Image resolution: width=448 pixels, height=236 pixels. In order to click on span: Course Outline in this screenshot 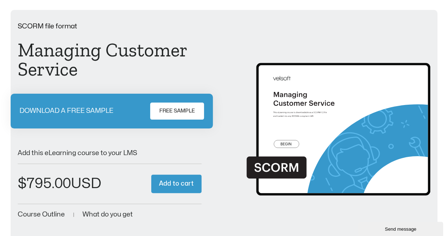, I will do `click(41, 214)`.